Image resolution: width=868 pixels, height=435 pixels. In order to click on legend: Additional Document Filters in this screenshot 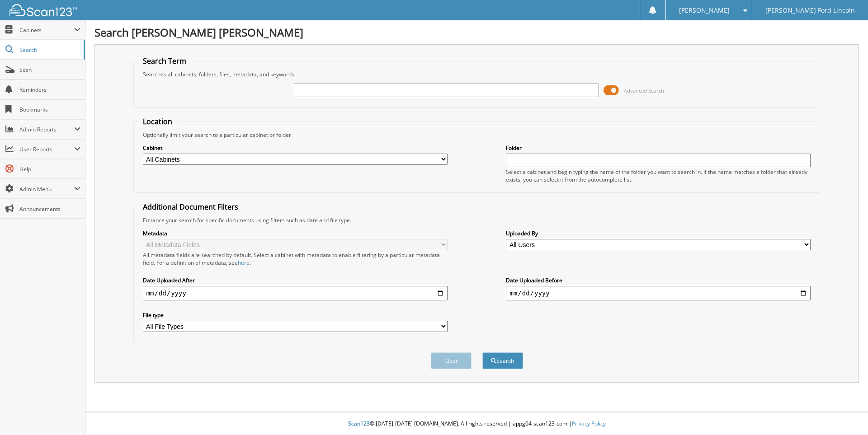, I will do `click(190, 207)`.